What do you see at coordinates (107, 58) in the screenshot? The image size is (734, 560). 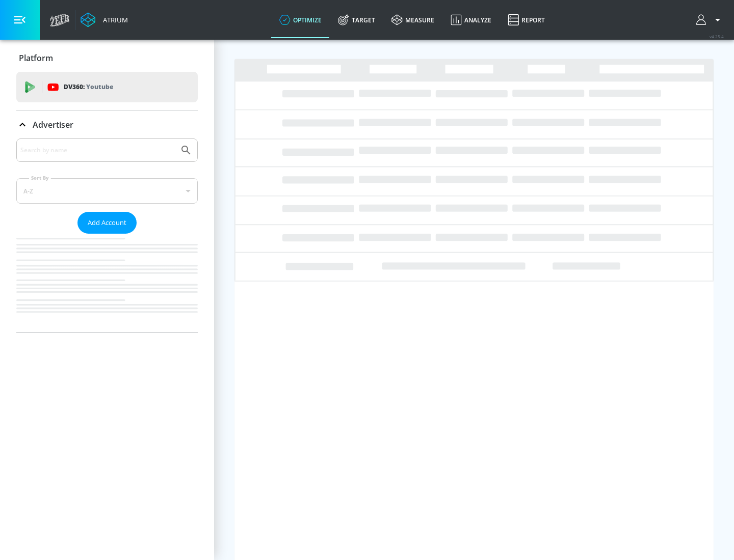 I see `div: Platform` at bounding box center [107, 58].